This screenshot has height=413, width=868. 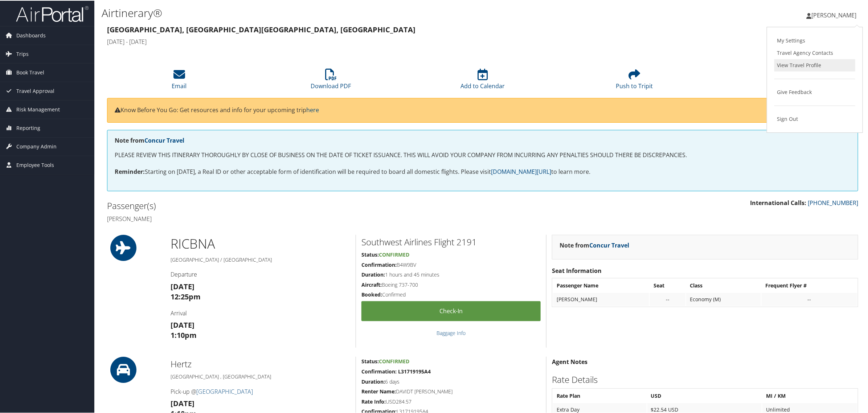 I want to click on a: Add to Calendar, so click(x=483, y=80).